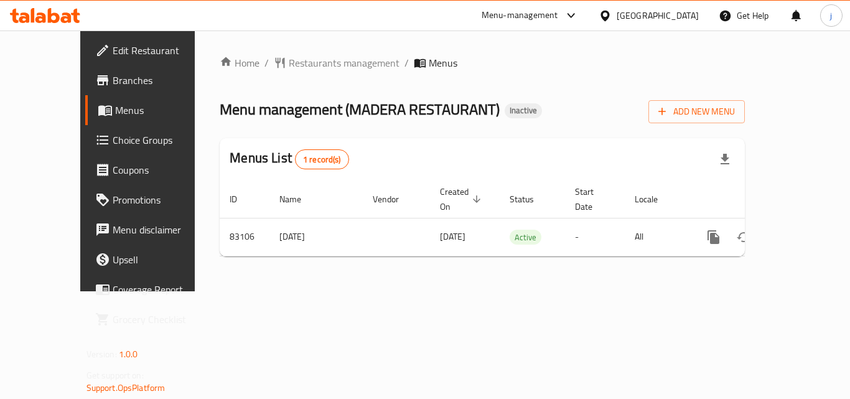 The height and width of the screenshot is (399, 850). I want to click on a: Restaurants management, so click(336, 63).